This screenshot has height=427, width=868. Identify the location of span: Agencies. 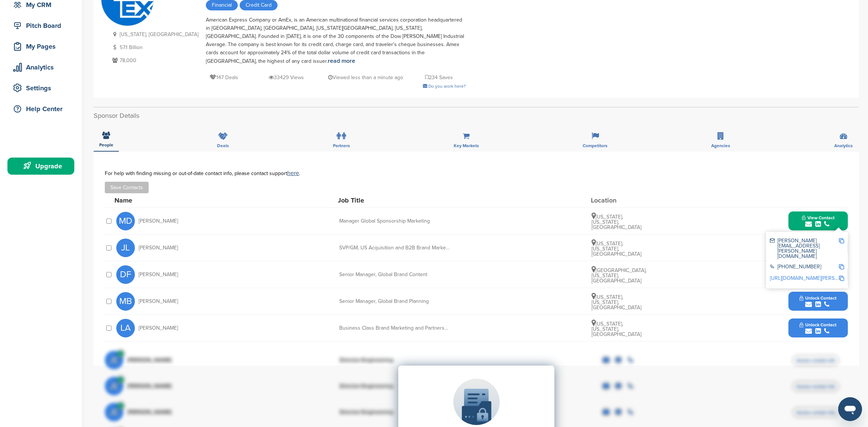
(721, 145).